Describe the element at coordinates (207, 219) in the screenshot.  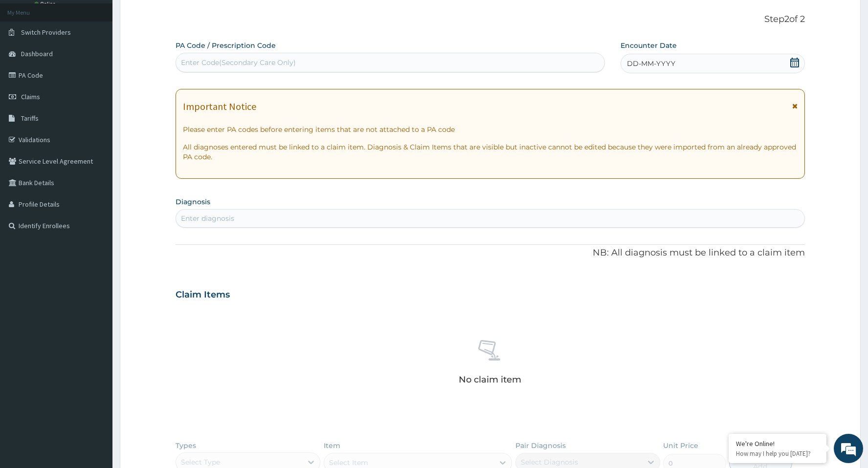
I see `div: Enter diagnosis` at that location.